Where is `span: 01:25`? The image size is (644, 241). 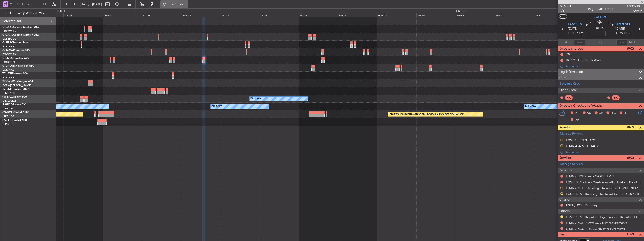
span: 01:25 is located at coordinates (600, 28).